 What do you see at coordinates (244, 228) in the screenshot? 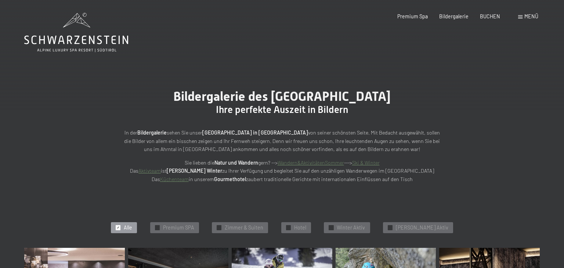
I see `span: Zimmer & Suiten` at bounding box center [244, 228].